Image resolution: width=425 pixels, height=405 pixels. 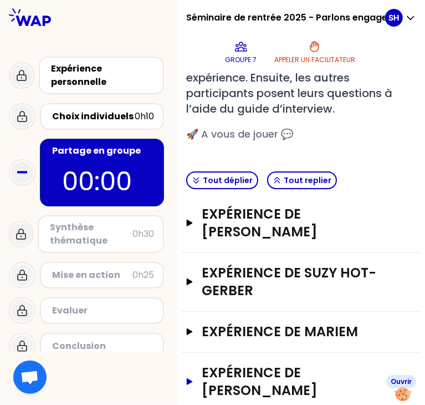 I want to click on span: Chaque participant·e raconte son expérience. Ensuite, les autres participants posent leurs questi..., so click(x=291, y=85).